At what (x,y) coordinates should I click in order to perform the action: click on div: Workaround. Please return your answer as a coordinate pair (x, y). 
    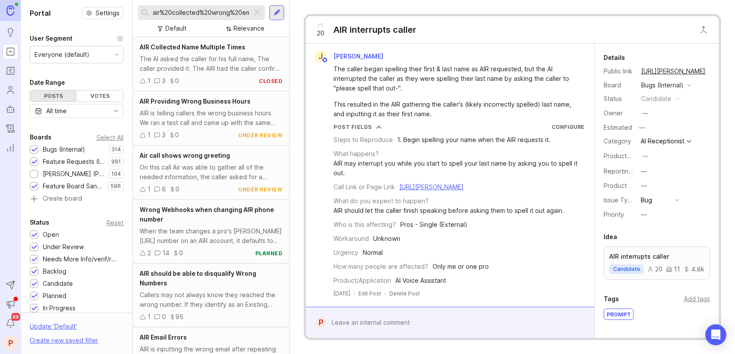
    Looking at the image, I should click on (351, 238).